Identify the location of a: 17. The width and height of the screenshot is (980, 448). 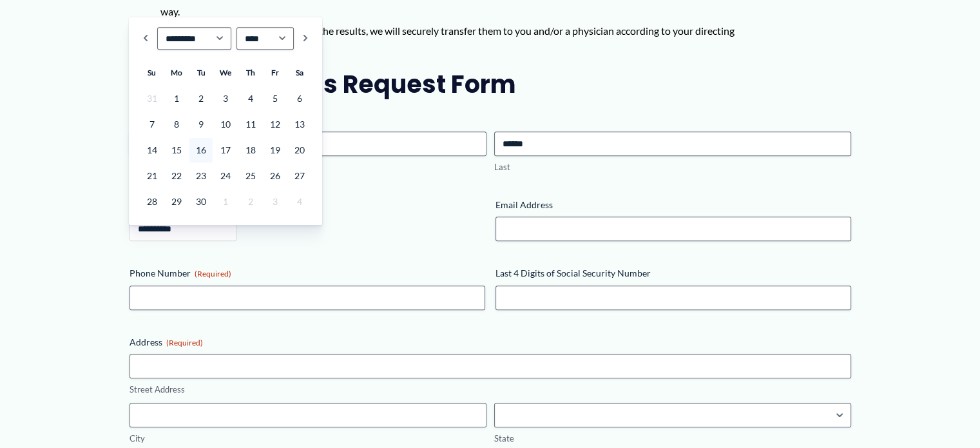
(226, 150).